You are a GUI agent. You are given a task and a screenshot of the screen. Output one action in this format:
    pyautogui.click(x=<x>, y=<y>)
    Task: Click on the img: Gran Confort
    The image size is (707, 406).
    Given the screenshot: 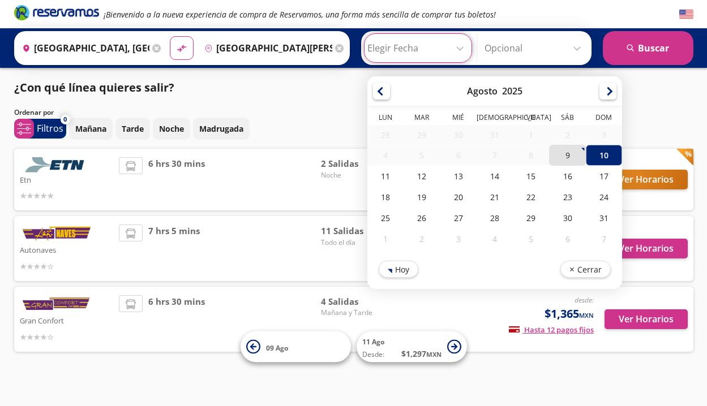 What is the action you would take?
    pyautogui.click(x=57, y=304)
    